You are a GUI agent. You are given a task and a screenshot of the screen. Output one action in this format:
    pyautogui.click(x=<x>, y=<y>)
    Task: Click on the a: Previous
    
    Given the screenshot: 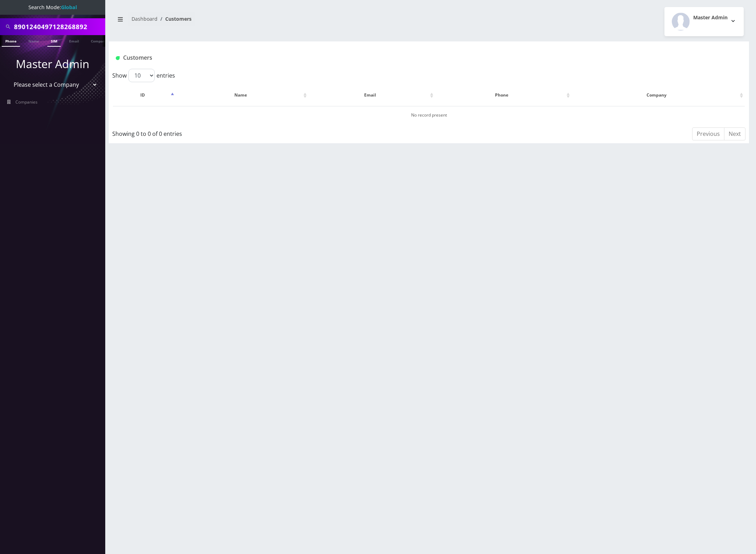 What is the action you would take?
    pyautogui.click(x=708, y=134)
    